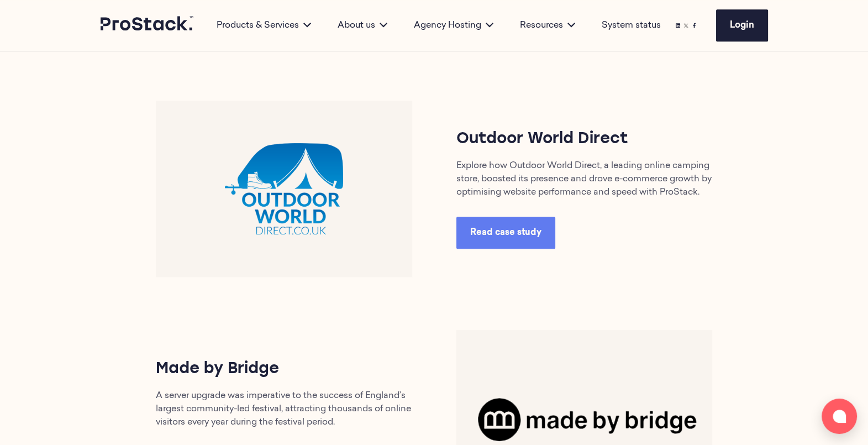 The image size is (868, 445). I want to click on h3: Outdoor World Direct, so click(585, 139).